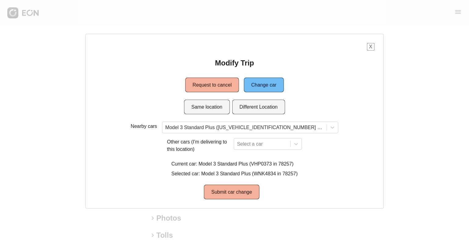 This screenshot has height=242, width=469. I want to click on p: Current car: Model 3 Standard Plus (VHP0373 in 78257), so click(235, 163).